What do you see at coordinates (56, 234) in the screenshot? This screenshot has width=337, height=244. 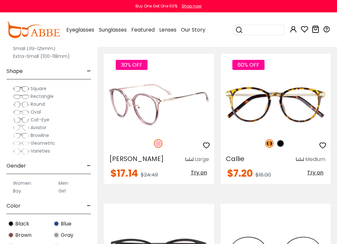 I see `img: Gray` at bounding box center [56, 234].